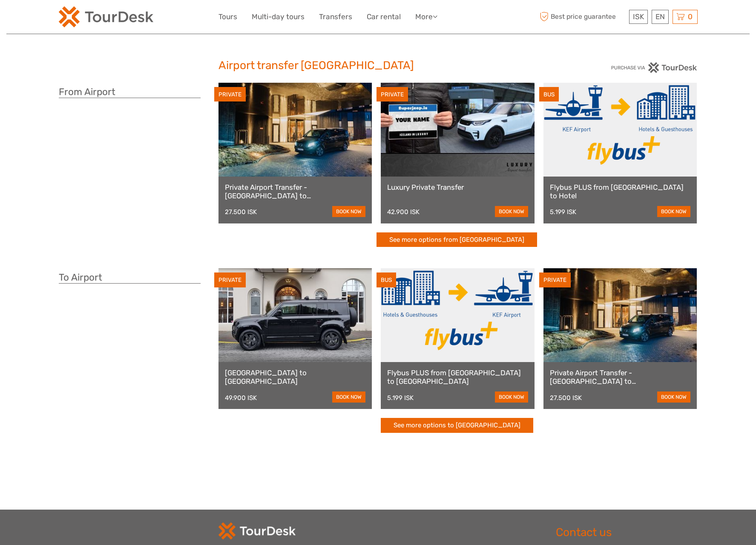  What do you see at coordinates (626, 533) in the screenshot?
I see `h2: Contact us` at bounding box center [626, 533].